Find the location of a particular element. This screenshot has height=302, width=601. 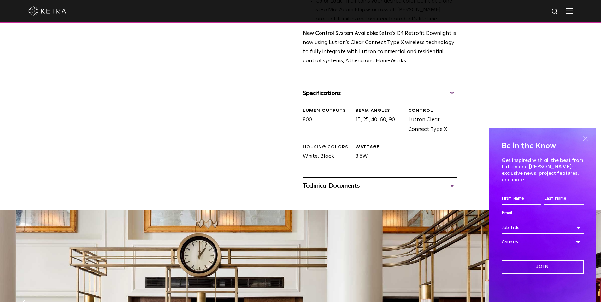

div: 800 is located at coordinates (324, 121).